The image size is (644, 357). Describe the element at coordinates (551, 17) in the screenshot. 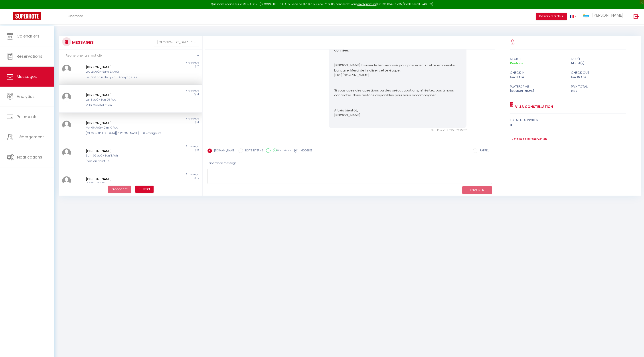

I see `button: Besoin d'aide ?` at that location.